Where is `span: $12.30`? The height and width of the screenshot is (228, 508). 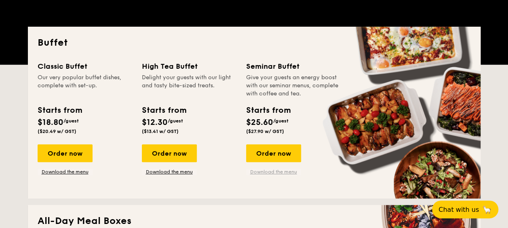 span: $12.30 is located at coordinates (155, 122).